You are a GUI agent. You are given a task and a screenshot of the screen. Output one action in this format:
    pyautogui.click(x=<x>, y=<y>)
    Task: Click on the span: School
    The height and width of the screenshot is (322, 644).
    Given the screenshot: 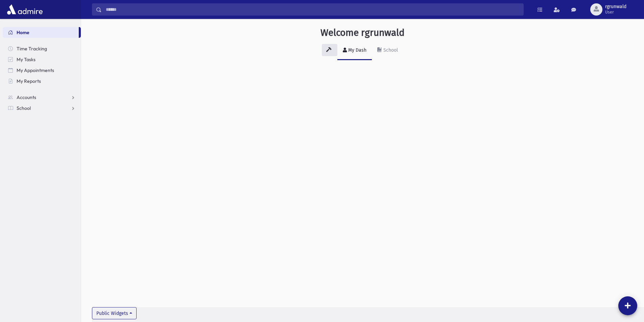 What is the action you would take?
    pyautogui.click(x=24, y=108)
    